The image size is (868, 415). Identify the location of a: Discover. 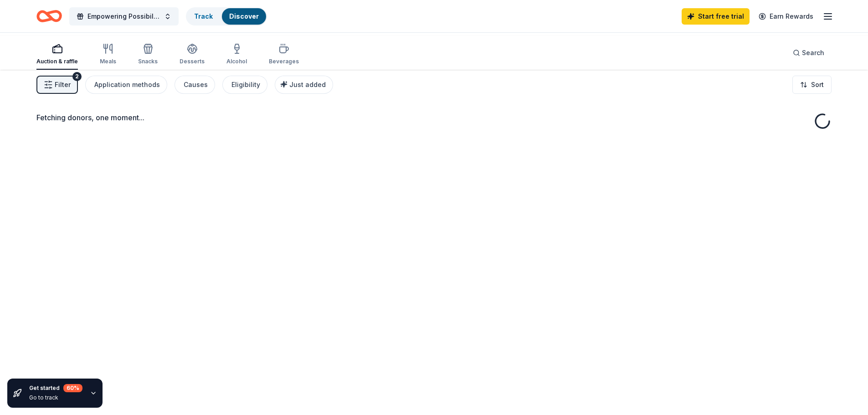
(243, 16).